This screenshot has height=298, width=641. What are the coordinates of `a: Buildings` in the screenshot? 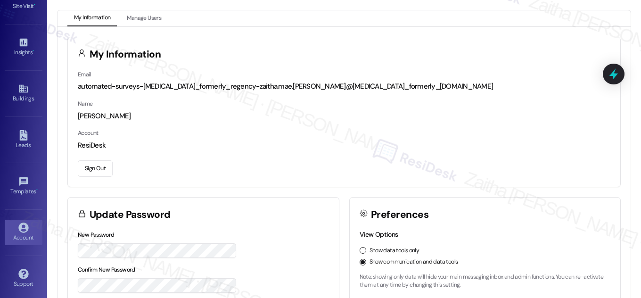 It's located at (24, 93).